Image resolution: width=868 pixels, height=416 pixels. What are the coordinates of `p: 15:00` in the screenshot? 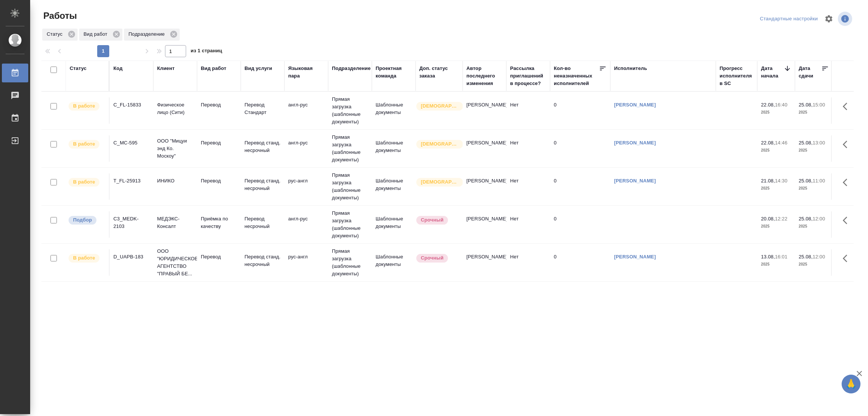 It's located at (819, 105).